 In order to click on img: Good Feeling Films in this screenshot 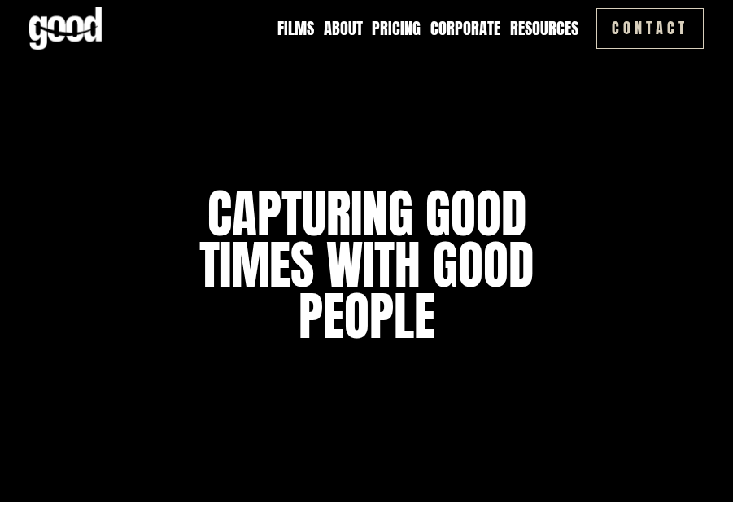, I will do `click(65, 28)`.